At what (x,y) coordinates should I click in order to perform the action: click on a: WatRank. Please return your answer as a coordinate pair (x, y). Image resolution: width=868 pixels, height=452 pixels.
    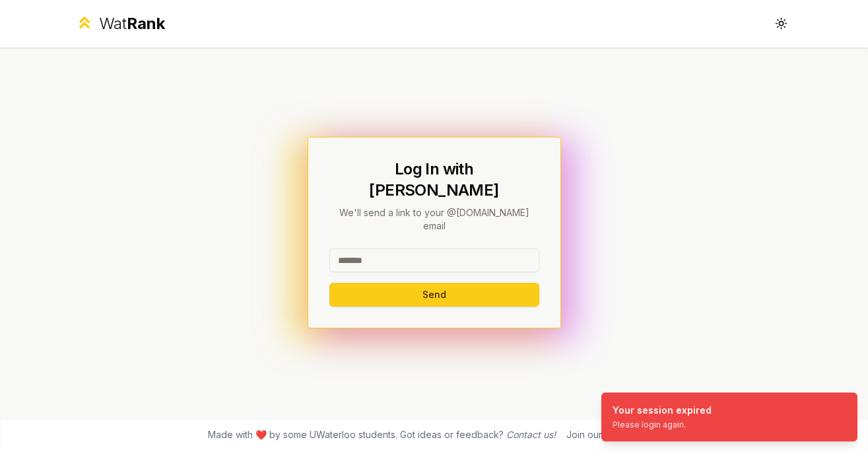
    Looking at the image, I should click on (120, 23).